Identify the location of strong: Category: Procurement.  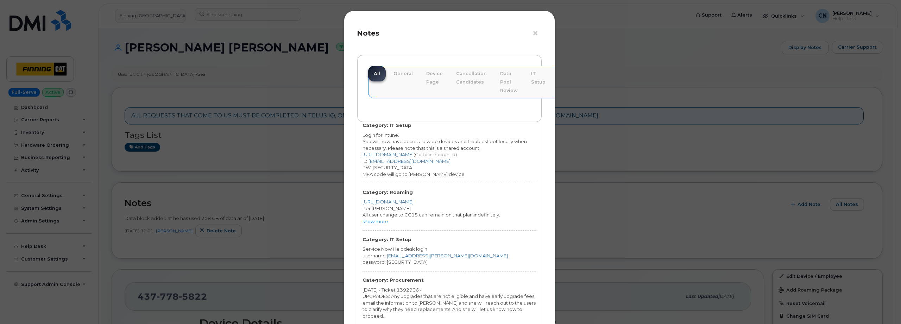
(393, 280).